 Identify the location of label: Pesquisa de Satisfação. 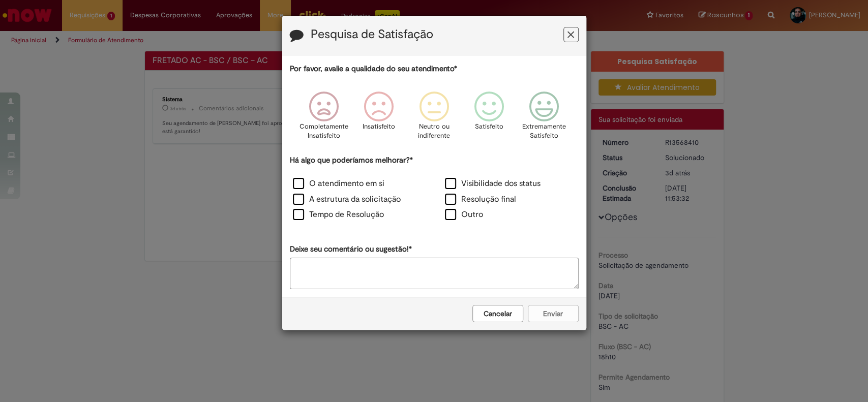
(372, 35).